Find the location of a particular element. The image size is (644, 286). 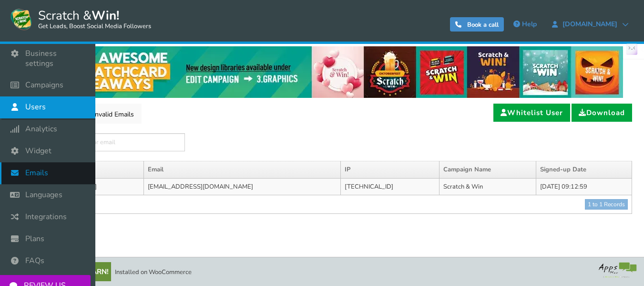

th: Signed-up Date is located at coordinates (584, 170).